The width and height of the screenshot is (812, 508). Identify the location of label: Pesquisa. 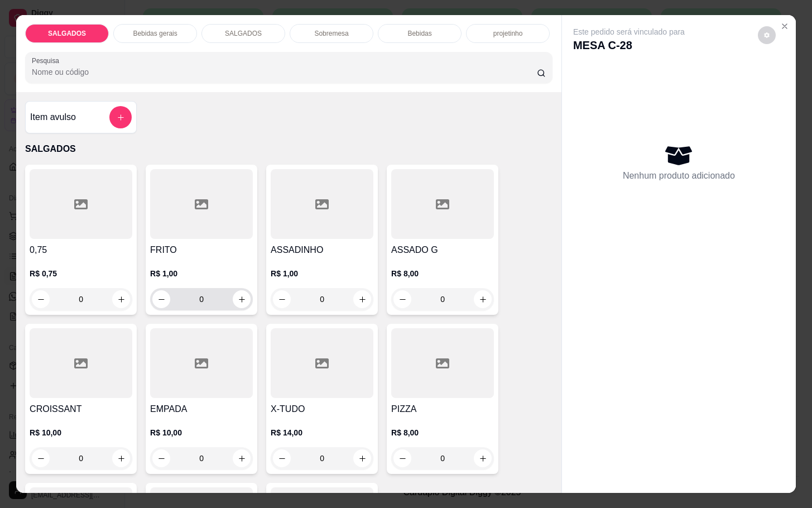
(47, 60).